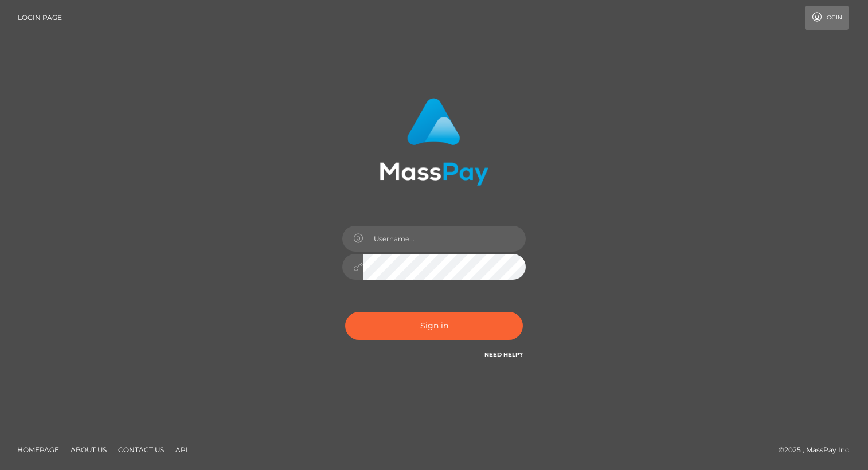  What do you see at coordinates (434, 326) in the screenshot?
I see `button: Sign in` at bounding box center [434, 326].